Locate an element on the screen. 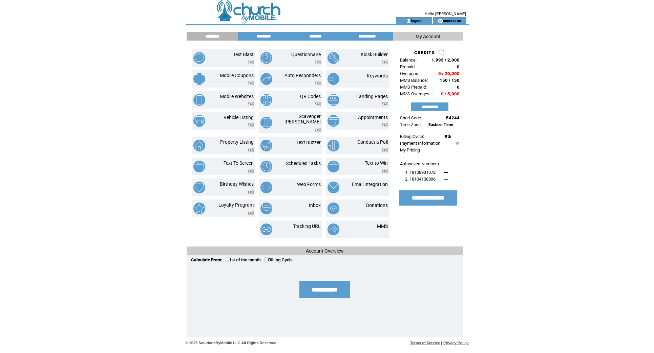  a: Email Integration is located at coordinates (370, 185).